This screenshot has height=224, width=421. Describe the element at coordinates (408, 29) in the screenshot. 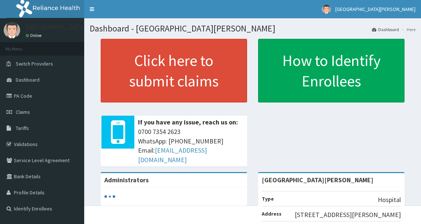

I see `li: Here` at that location.